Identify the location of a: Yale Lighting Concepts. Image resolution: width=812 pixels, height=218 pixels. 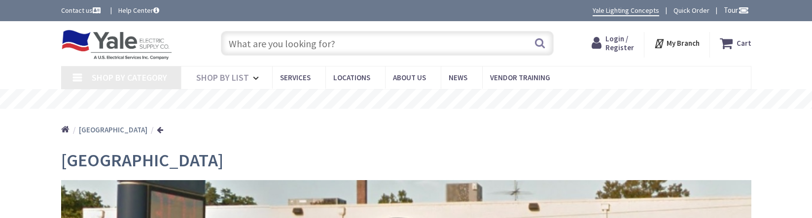
(625, 11).